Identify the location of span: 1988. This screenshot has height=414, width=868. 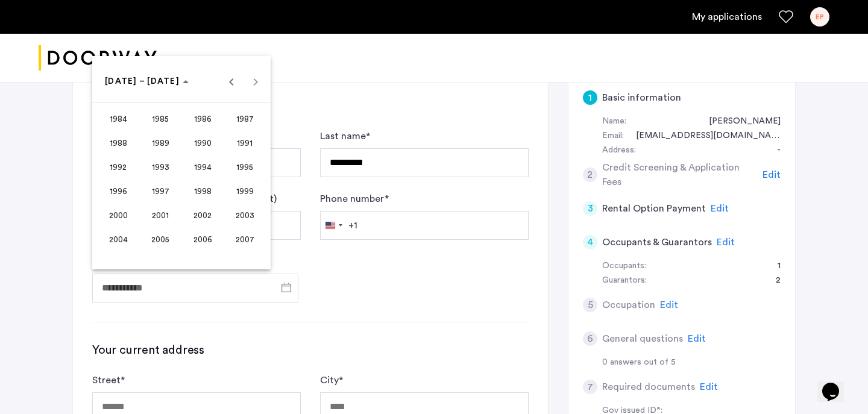
(118, 143).